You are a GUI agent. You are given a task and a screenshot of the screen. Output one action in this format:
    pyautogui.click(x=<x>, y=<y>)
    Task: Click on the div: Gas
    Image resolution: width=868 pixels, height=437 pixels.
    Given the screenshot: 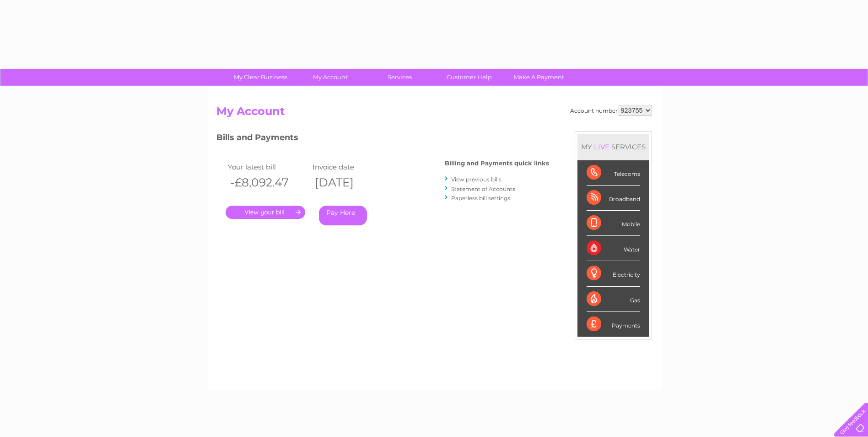 What is the action you would take?
    pyautogui.click(x=613, y=299)
    